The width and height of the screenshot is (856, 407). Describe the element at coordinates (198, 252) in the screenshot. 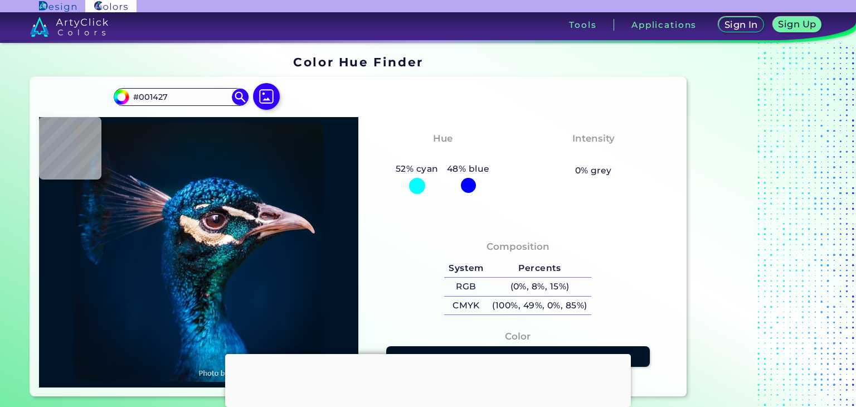

I see `img: img_pavlin.jpg` at that location.